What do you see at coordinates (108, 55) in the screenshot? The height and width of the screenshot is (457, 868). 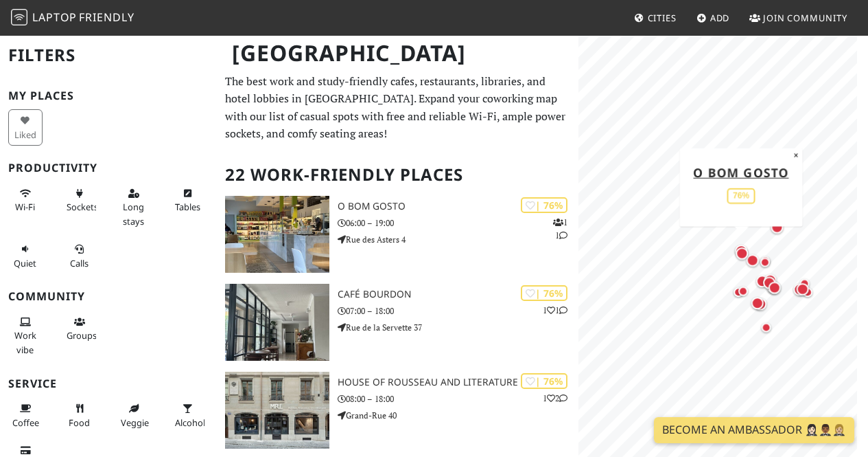 I see `h2: Filters` at bounding box center [108, 55].